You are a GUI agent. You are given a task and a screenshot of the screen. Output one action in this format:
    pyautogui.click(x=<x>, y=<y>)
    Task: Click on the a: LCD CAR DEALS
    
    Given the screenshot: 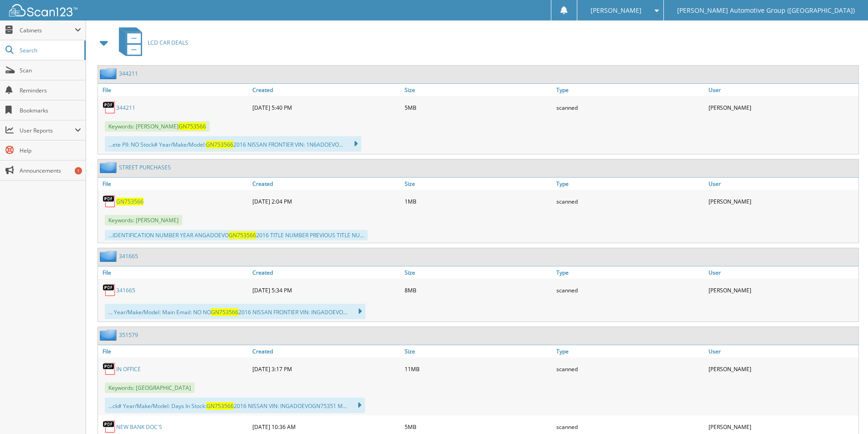 What is the action you would take?
    pyautogui.click(x=151, y=42)
    